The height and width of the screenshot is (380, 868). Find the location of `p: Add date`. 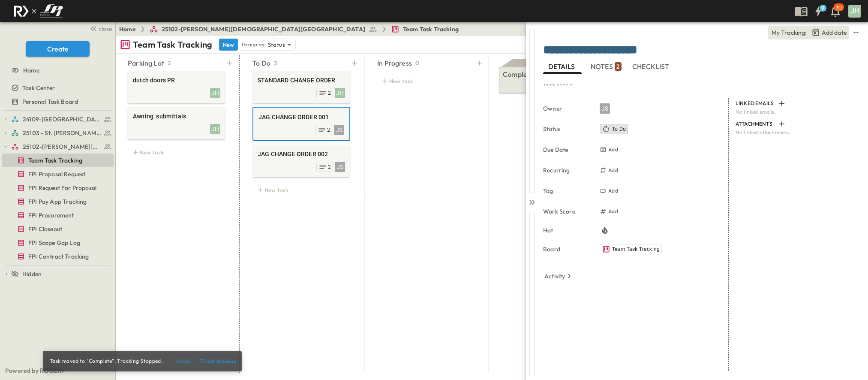

p: Add date is located at coordinates (834, 32).